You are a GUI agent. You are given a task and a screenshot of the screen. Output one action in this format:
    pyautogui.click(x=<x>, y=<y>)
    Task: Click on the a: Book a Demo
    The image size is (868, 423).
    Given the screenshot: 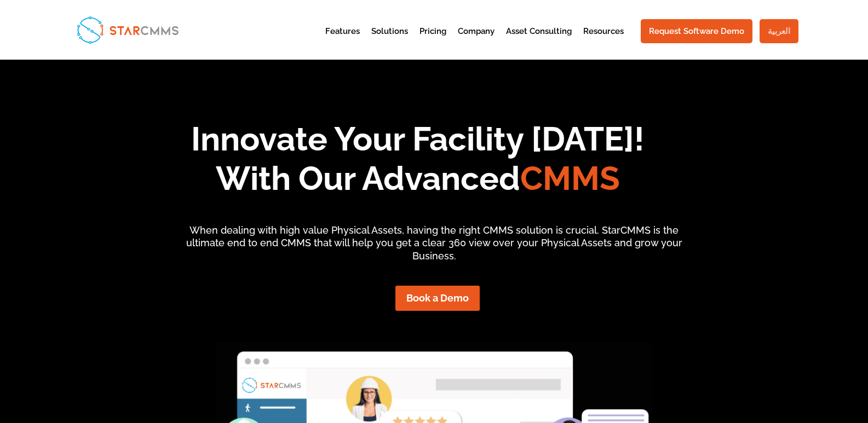 What is the action you would take?
    pyautogui.click(x=438, y=298)
    